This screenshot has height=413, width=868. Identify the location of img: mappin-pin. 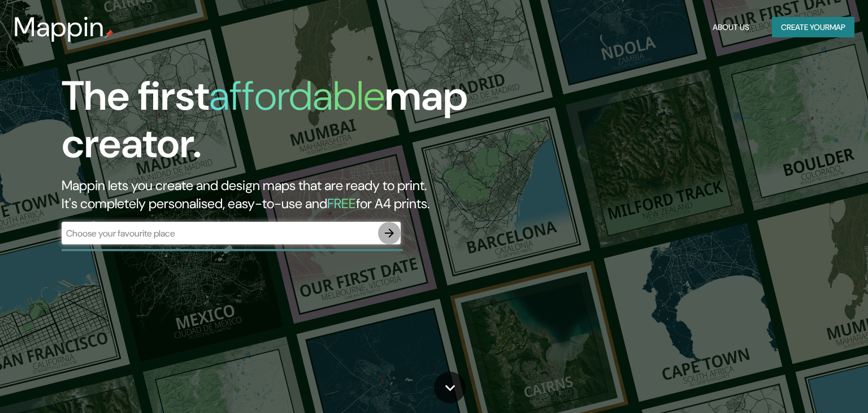
(109, 34).